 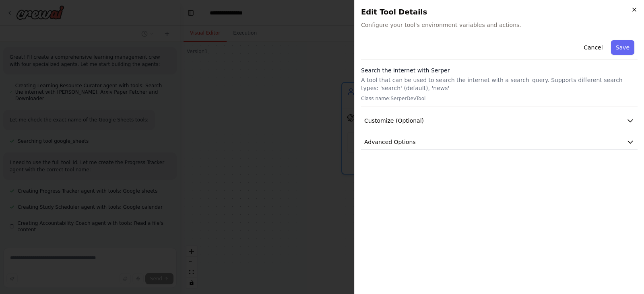 I want to click on span: Advanced Options, so click(x=390, y=142).